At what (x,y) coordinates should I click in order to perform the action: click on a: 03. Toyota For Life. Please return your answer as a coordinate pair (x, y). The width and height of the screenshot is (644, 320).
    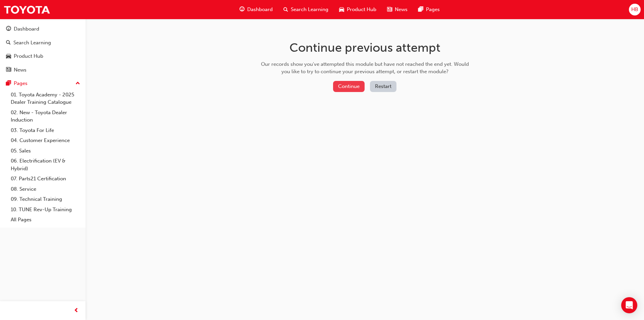
    Looking at the image, I should click on (45, 131).